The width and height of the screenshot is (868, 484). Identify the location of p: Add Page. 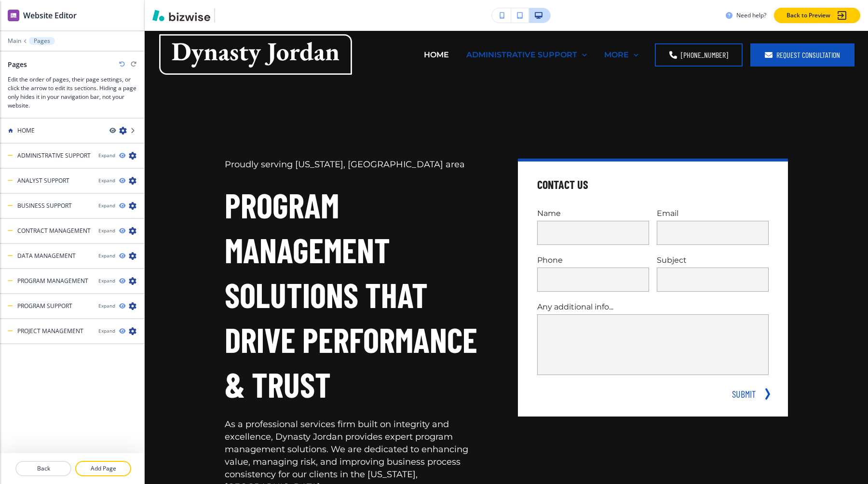
(103, 468).